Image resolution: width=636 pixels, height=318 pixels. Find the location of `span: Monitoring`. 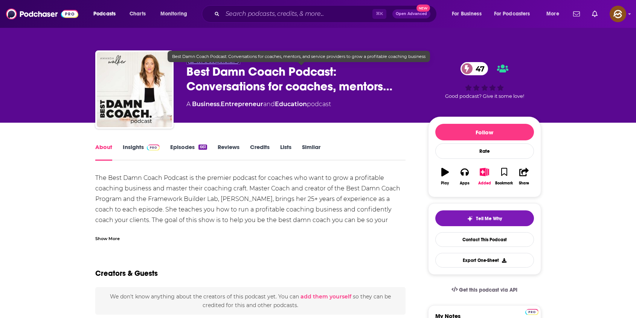

span: Monitoring is located at coordinates (174, 14).